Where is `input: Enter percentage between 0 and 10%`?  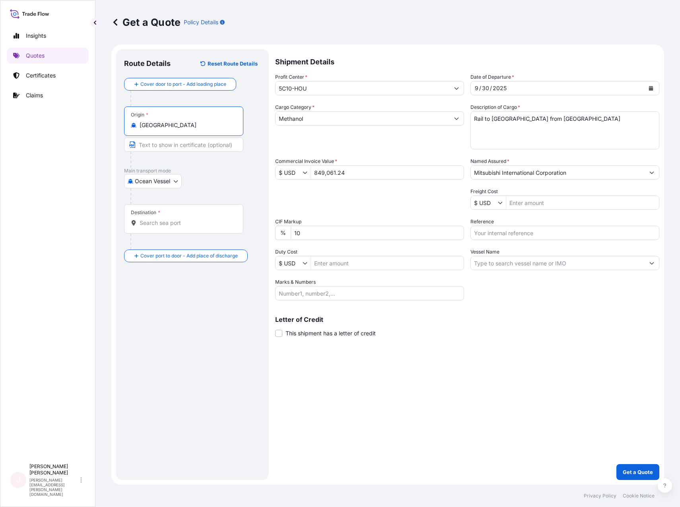 input: Enter percentage between 0 and 10% is located at coordinates (377, 233).